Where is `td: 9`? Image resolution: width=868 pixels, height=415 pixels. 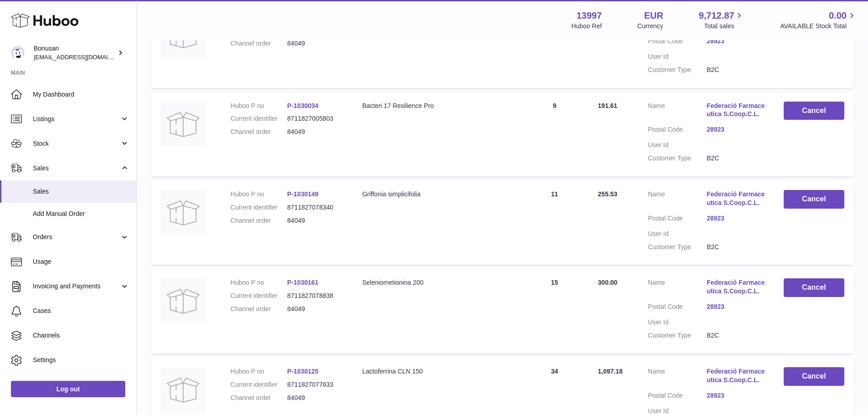 td: 9 is located at coordinates (554, 135).